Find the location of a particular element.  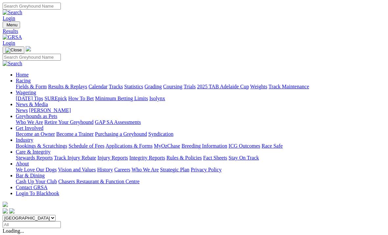

a: Applications & Forms is located at coordinates (129, 146).